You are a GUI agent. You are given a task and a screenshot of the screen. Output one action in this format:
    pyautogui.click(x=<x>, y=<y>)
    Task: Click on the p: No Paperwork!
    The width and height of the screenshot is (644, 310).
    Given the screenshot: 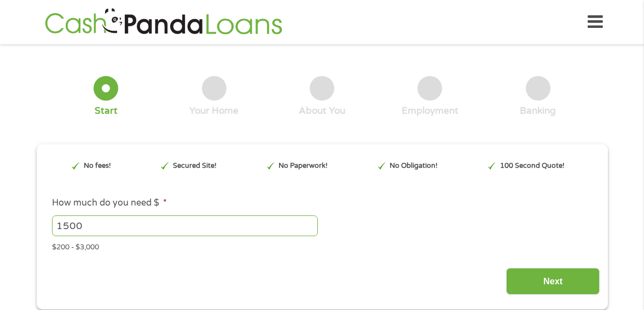 What is the action you would take?
    pyautogui.click(x=303, y=165)
    